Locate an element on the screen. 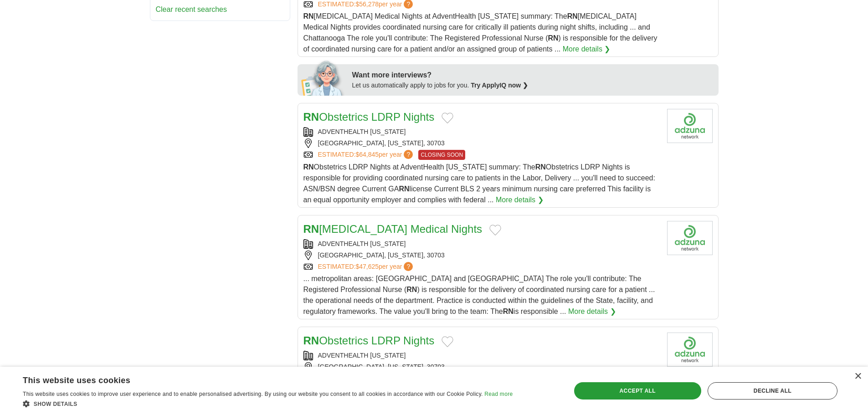 Image resolution: width=868 pixels, height=415 pixels. div: Show details is located at coordinates (267, 403).